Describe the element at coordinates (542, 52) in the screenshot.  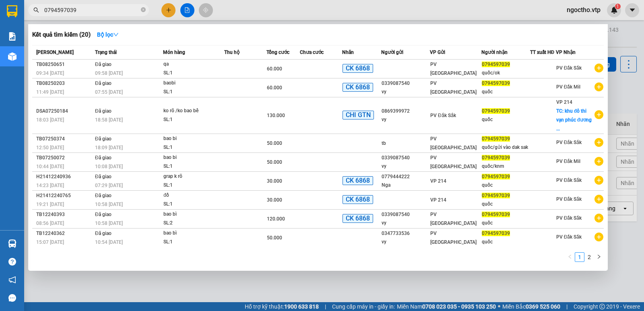
I see `span: TT xuất HĐ` at that location.